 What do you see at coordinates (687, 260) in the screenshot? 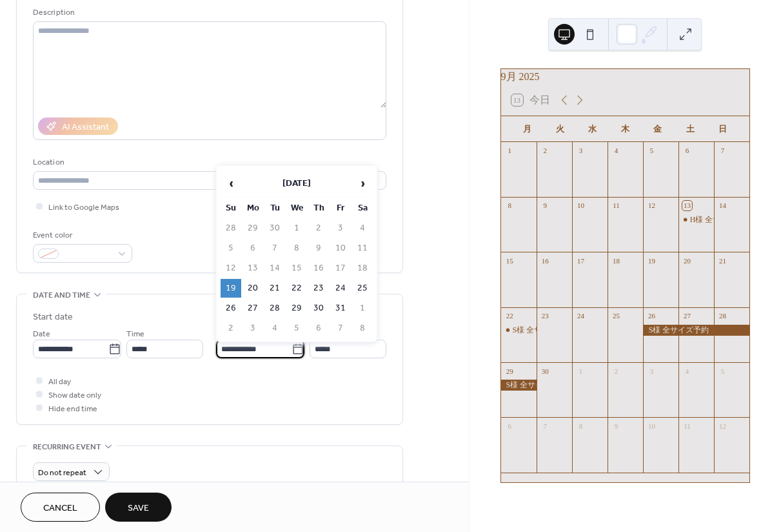
I see `div: 20` at bounding box center [687, 260].